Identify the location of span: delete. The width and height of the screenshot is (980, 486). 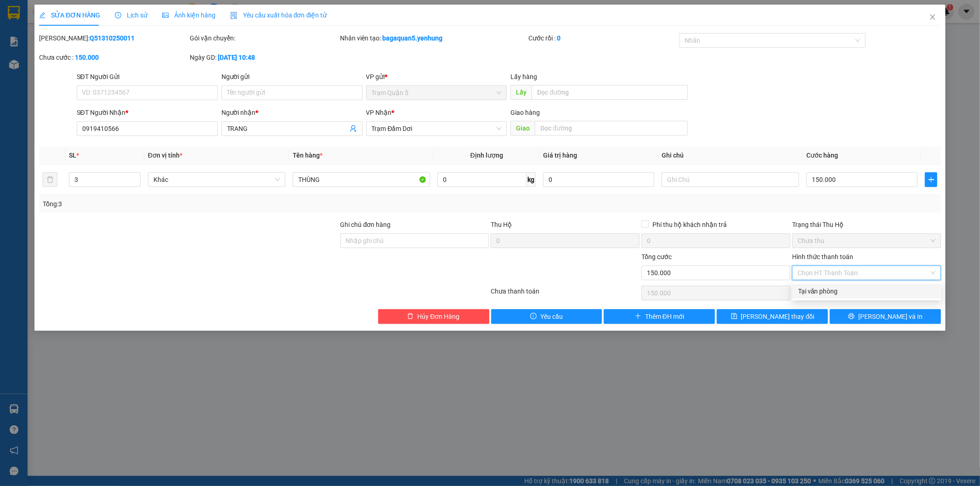
(410, 316).